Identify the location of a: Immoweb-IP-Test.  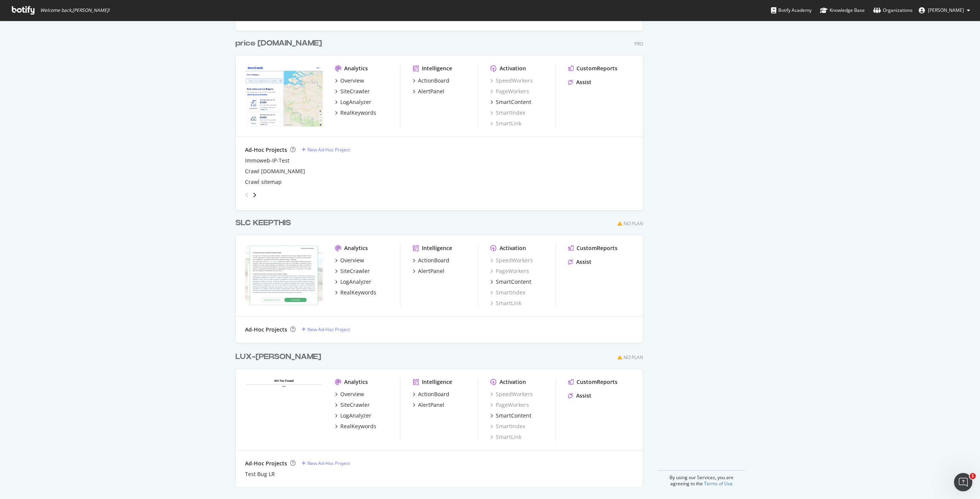
(268, 161).